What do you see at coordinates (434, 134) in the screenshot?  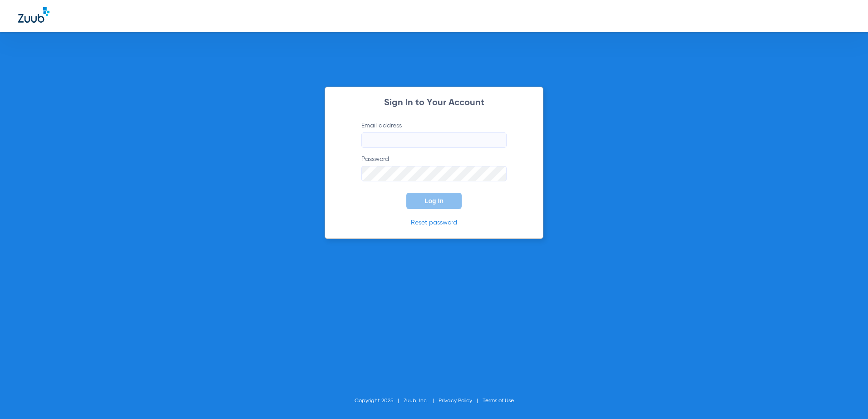 I see `label: Email address` at bounding box center [434, 134].